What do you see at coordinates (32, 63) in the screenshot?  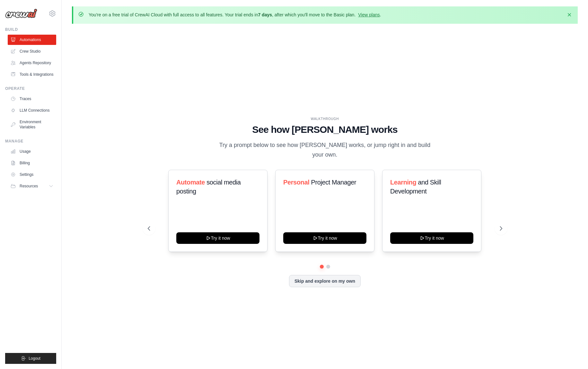 I see `a: Agents Repository` at bounding box center [32, 63].